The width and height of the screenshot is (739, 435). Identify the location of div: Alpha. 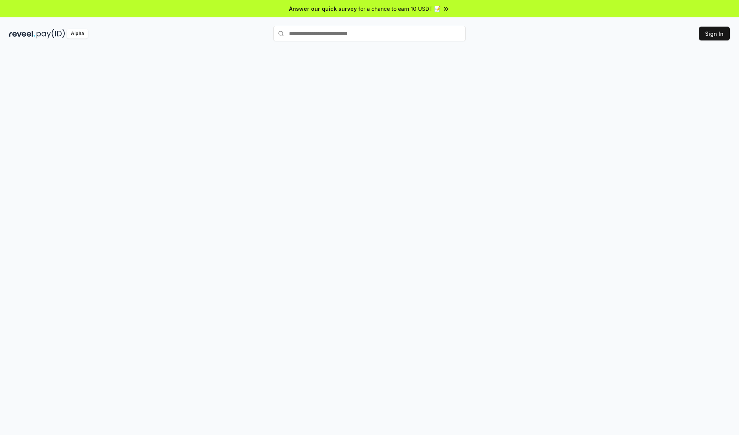
(77, 33).